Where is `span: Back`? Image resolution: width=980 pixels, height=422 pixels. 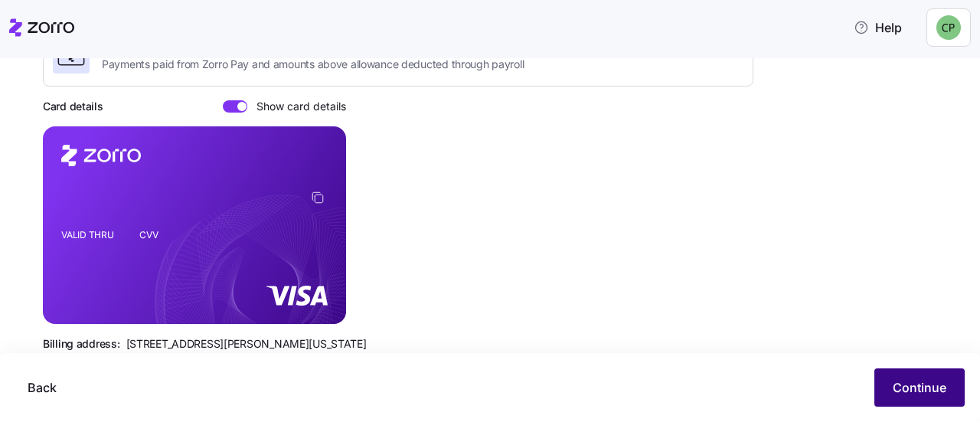 span: Back is located at coordinates (42, 387).